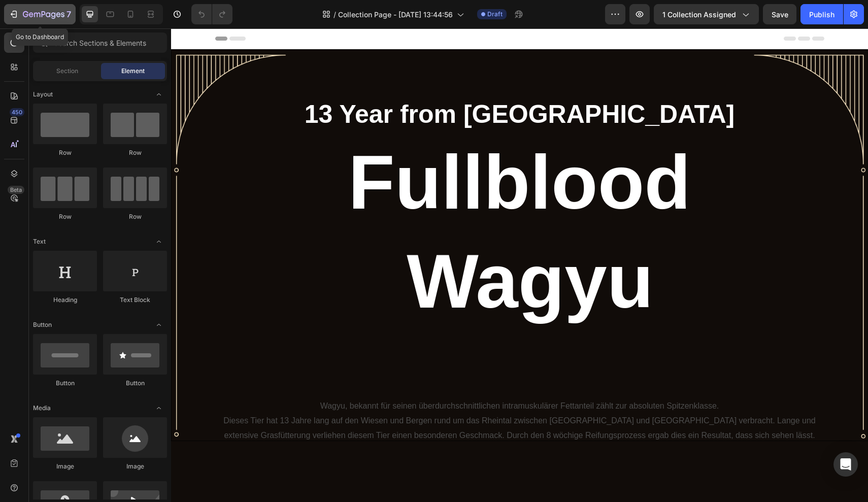 The width and height of the screenshot is (868, 502). What do you see at coordinates (822, 14) in the screenshot?
I see `button: Publish` at bounding box center [822, 14].